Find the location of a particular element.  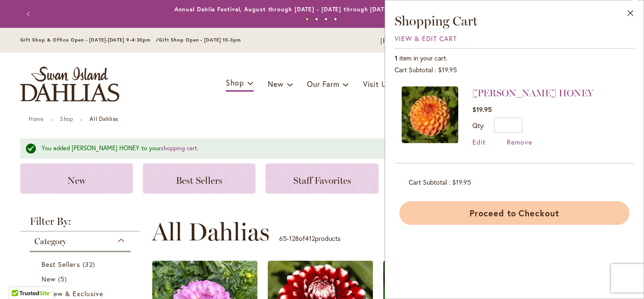

a: Shop is located at coordinates (67, 118).